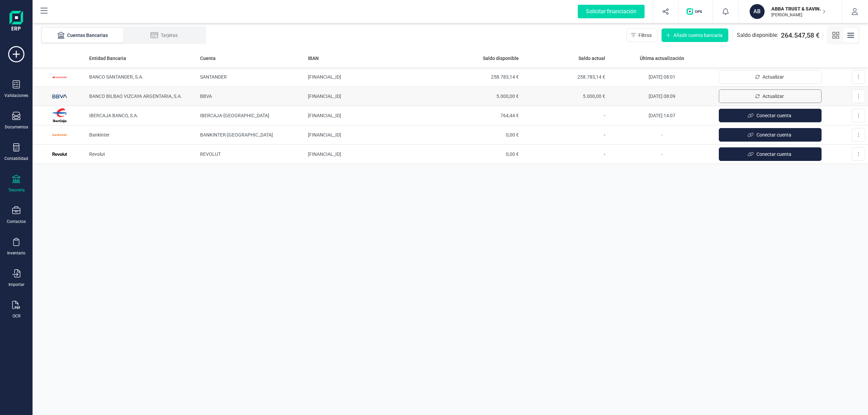 The image size is (868, 415). What do you see at coordinates (210, 154) in the screenshot?
I see `span: REVOLUT` at bounding box center [210, 154].